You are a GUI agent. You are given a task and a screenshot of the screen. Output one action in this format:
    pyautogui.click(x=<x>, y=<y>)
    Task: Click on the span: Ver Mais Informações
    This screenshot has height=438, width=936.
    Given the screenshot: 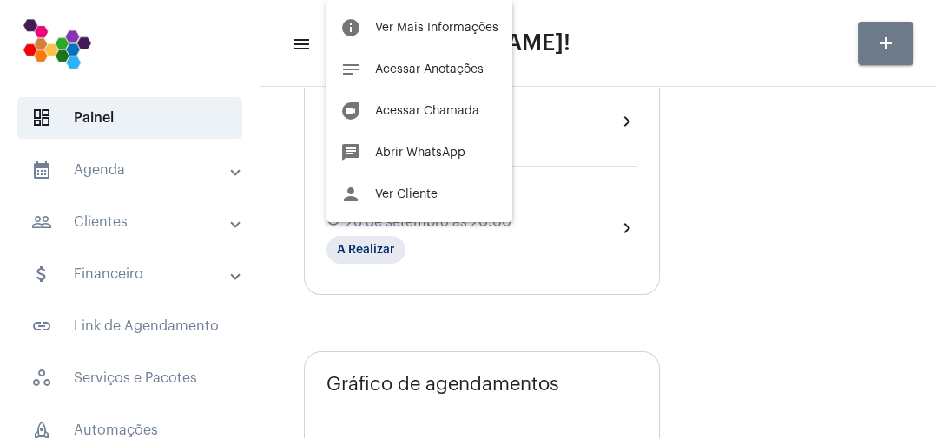 What is the action you would take?
    pyautogui.click(x=437, y=28)
    